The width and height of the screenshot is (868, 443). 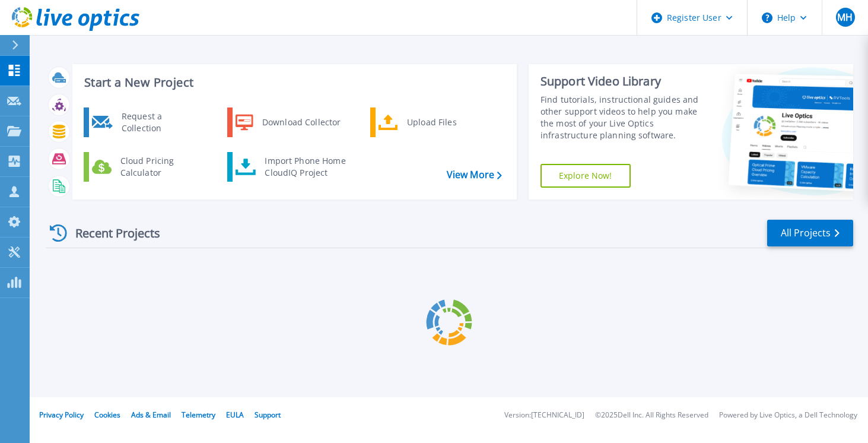 I want to click on li: Powered by Live Optics, a Dell Technology, so click(x=788, y=415).